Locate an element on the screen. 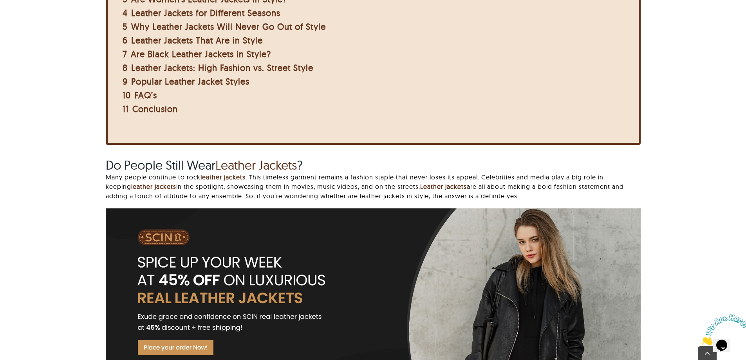 The width and height of the screenshot is (746, 360). span: Popular Leather Jacket Styles is located at coordinates (190, 81).